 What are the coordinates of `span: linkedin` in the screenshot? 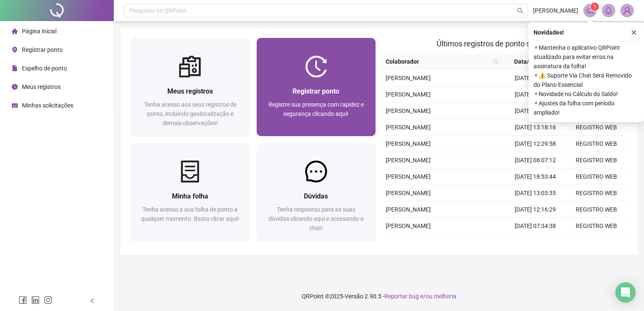 It's located at (36, 300).